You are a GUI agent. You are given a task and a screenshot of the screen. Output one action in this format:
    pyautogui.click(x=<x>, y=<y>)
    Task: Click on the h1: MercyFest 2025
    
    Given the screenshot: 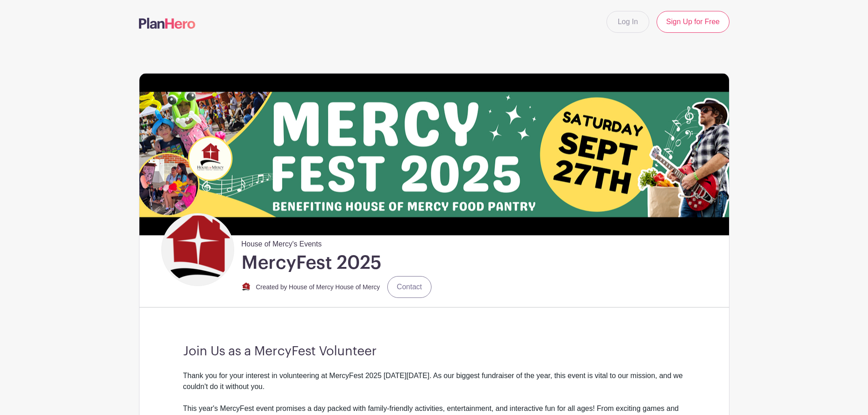 What is the action you would take?
    pyautogui.click(x=311, y=263)
    